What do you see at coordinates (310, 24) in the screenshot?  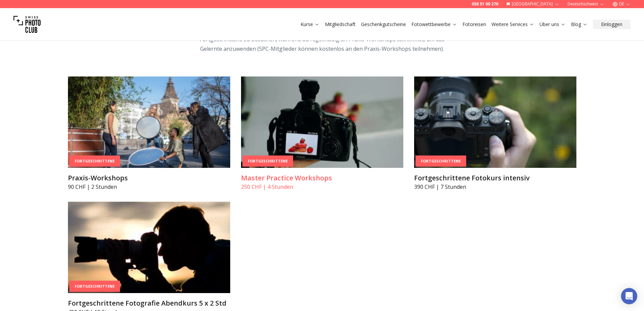 I see `button: Kurse` at bounding box center [310, 24].